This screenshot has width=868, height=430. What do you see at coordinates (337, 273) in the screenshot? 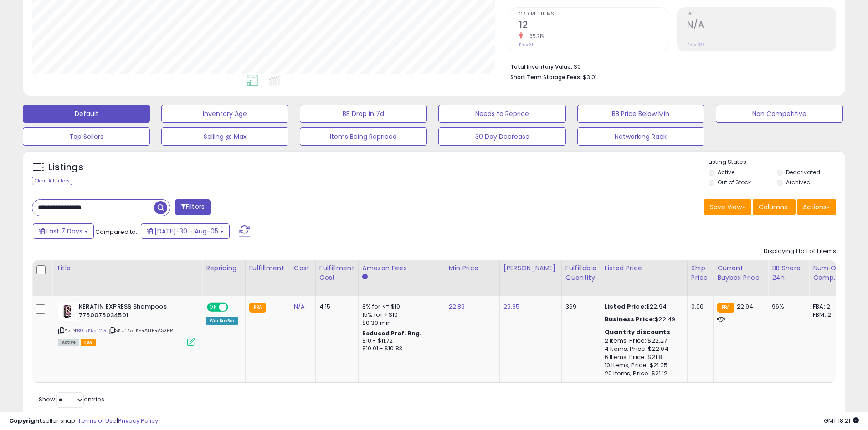
I see `div: Fulfillment Cost` at bounding box center [337, 273].